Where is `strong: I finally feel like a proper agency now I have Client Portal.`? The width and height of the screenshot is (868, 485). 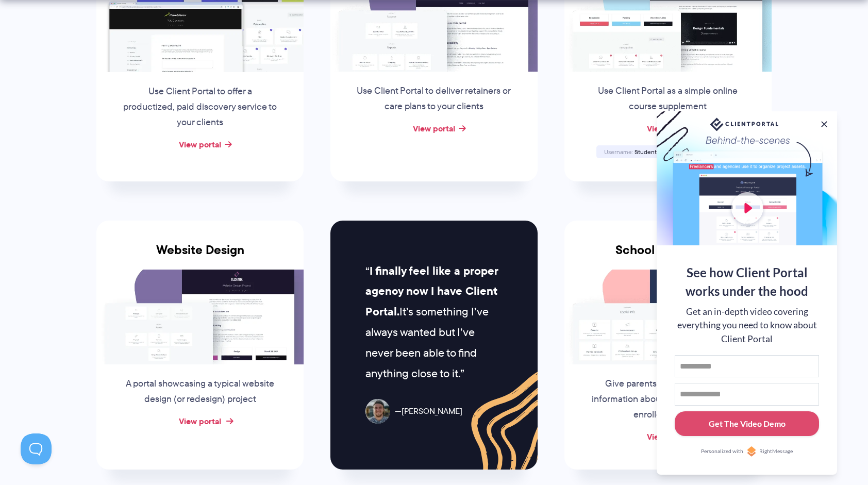
strong: I finally feel like a proper agency now I have Client Portal. is located at coordinates (432, 291).